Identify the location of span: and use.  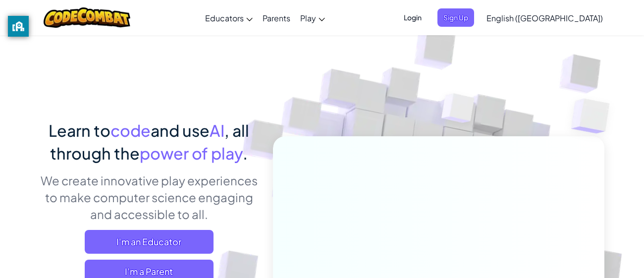
(180, 130).